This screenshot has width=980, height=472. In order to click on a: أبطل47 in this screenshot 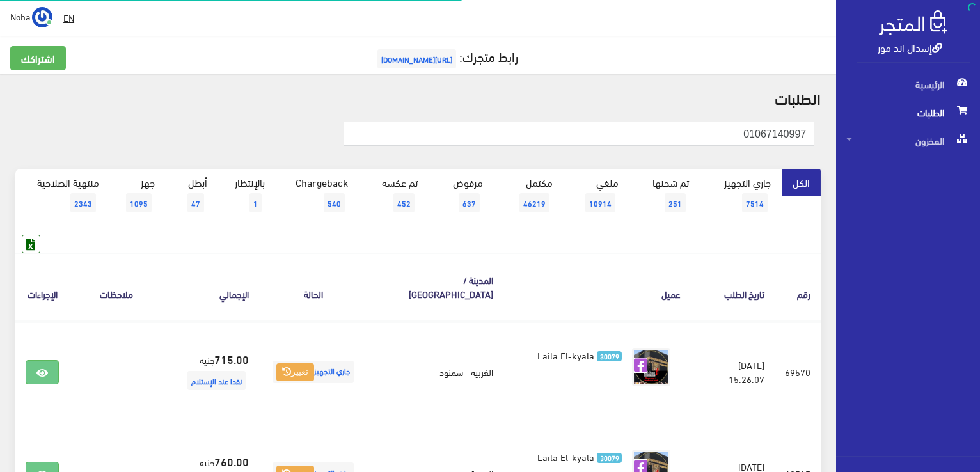, I will do `click(192, 195)`.